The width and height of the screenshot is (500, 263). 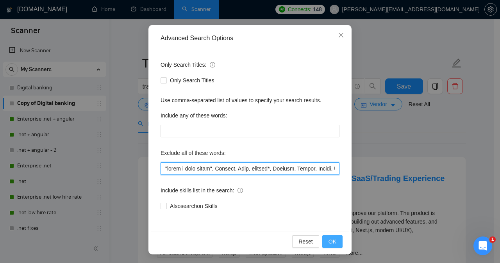 What do you see at coordinates (341, 35) in the screenshot?
I see `span: close` at bounding box center [341, 35].